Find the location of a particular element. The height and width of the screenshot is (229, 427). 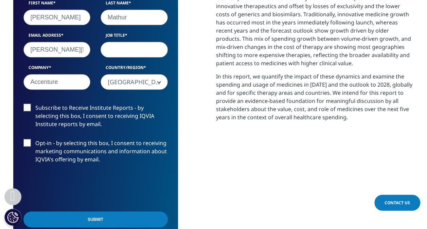

label: Email Address is located at coordinates (57, 37).